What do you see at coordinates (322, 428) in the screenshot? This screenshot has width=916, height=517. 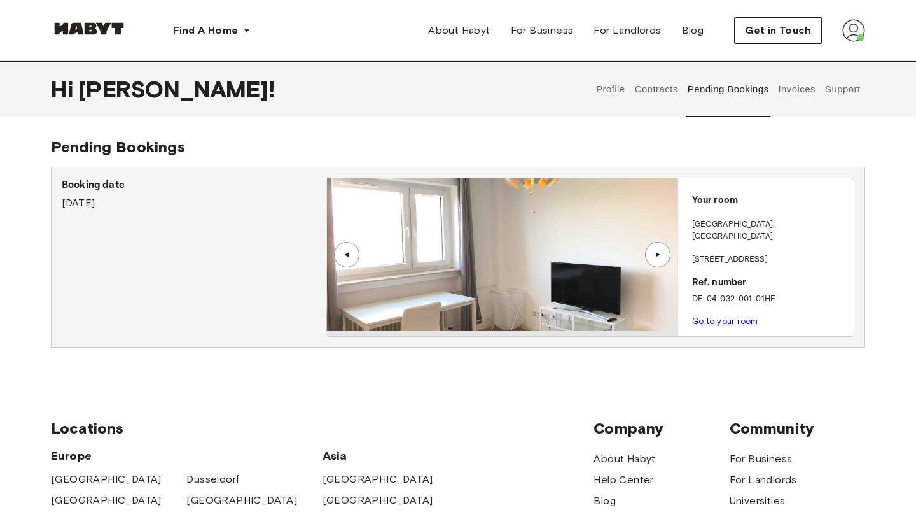 I see `span: Locations` at bounding box center [322, 428].